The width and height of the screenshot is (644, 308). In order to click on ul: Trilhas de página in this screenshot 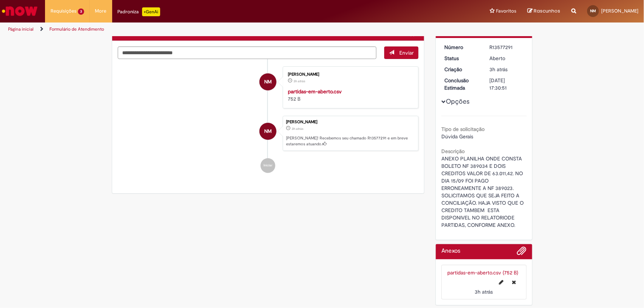, I will do `click(214, 29)`.